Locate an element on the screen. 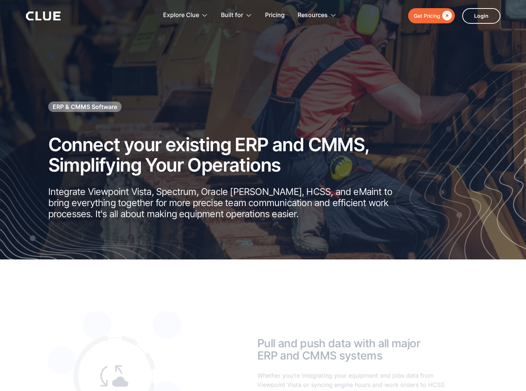 The image size is (526, 391). a: Pricing is located at coordinates (275, 15).